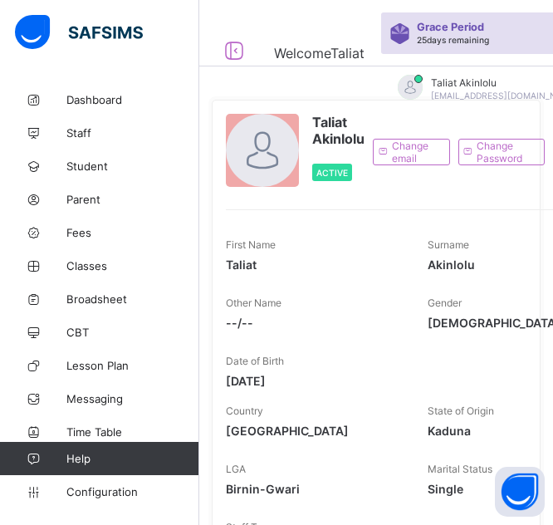  Describe the element at coordinates (452, 40) in the screenshot. I see `span: 25 days remaining` at that location.